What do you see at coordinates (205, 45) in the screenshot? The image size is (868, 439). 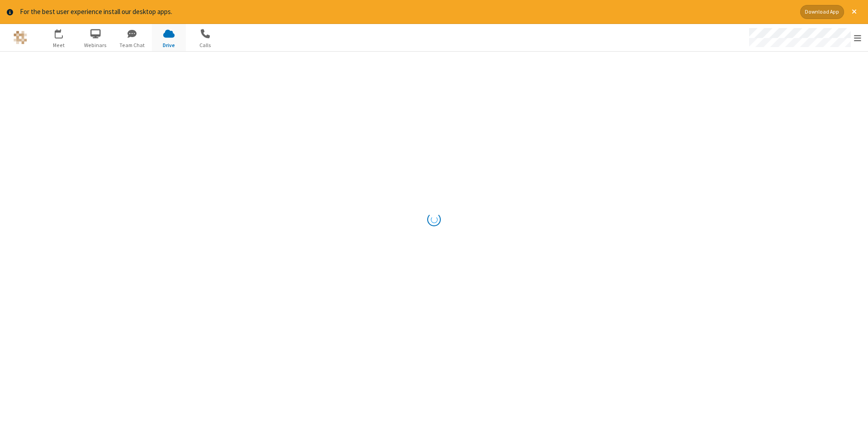 I see `span: Calls` at bounding box center [205, 45].